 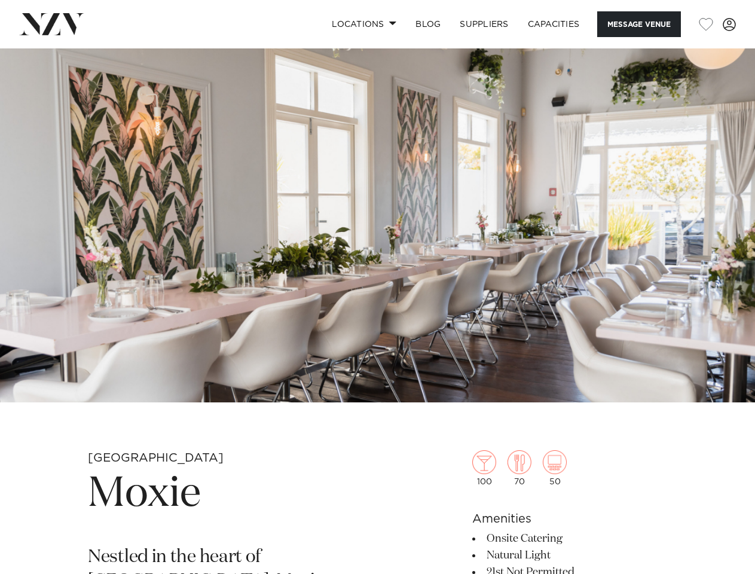 What do you see at coordinates (555, 468) in the screenshot?
I see `div: 50` at bounding box center [555, 468].